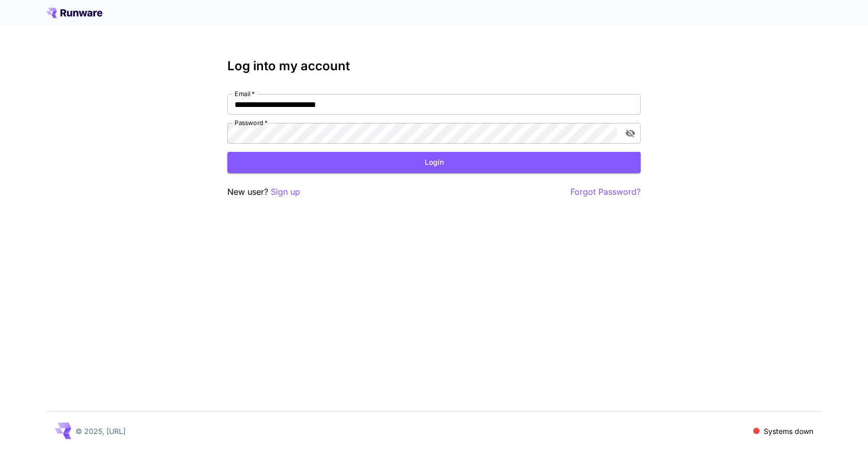  Describe the element at coordinates (630, 133) in the screenshot. I see `button: toggle password visibility` at that location.